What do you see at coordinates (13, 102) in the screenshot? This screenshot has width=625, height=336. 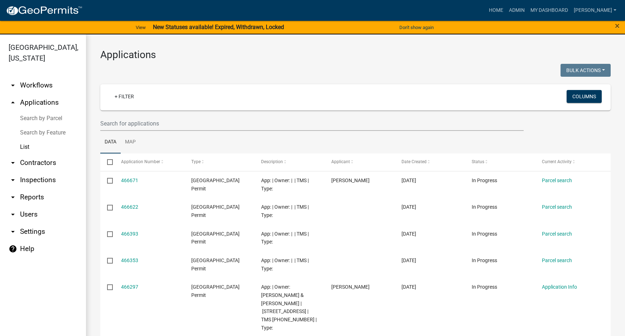 I see `i: arrow_drop_up` at bounding box center [13, 102].